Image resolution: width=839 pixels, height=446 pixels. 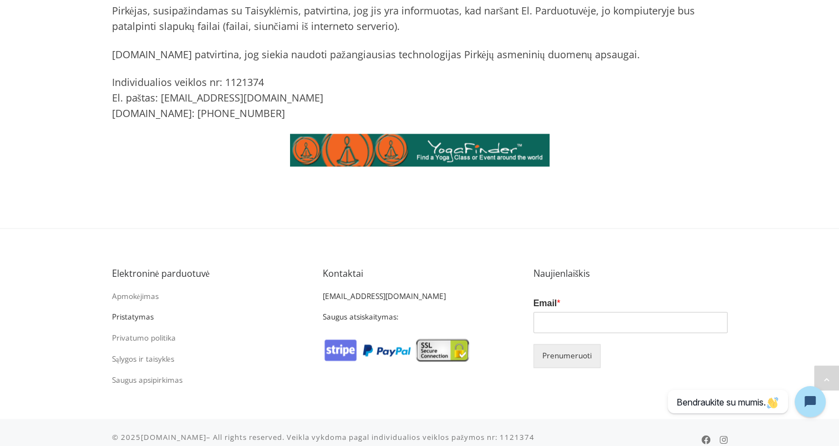 I want to click on label: Email, so click(x=631, y=303).